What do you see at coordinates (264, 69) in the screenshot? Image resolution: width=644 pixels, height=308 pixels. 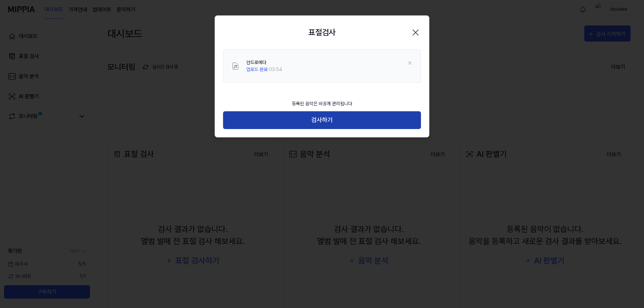 I see `div: · 03:54` at bounding box center [264, 69].